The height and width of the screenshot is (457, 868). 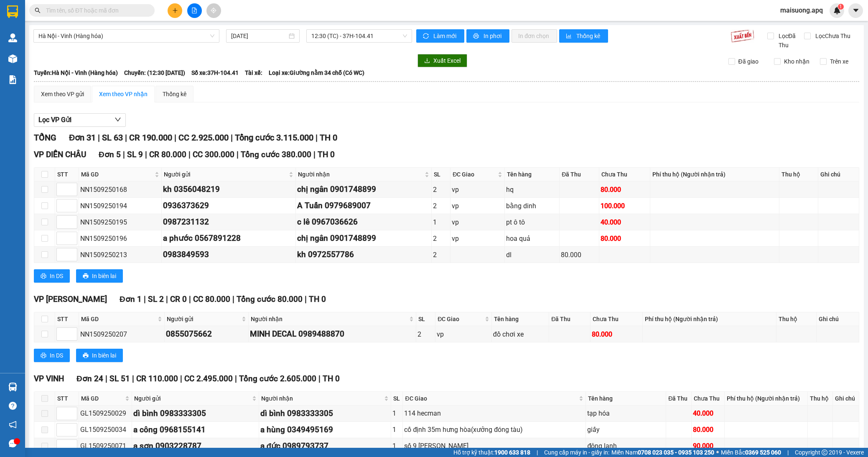 I want to click on td: NN1509250168, so click(x=120, y=189).